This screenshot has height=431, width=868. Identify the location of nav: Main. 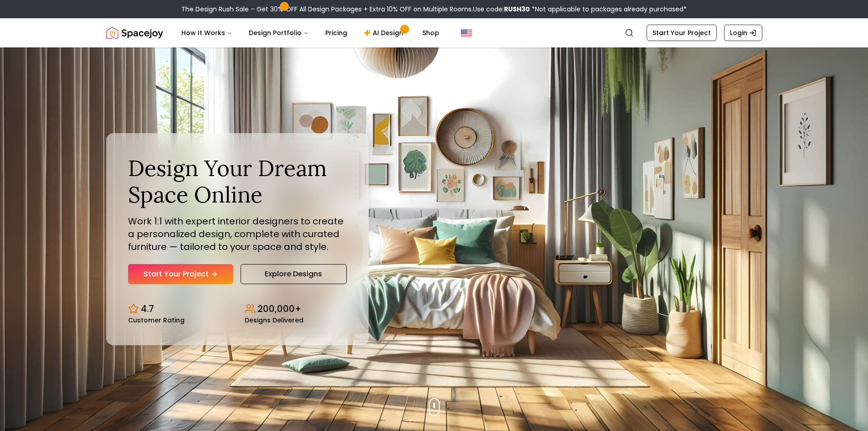
(310, 32).